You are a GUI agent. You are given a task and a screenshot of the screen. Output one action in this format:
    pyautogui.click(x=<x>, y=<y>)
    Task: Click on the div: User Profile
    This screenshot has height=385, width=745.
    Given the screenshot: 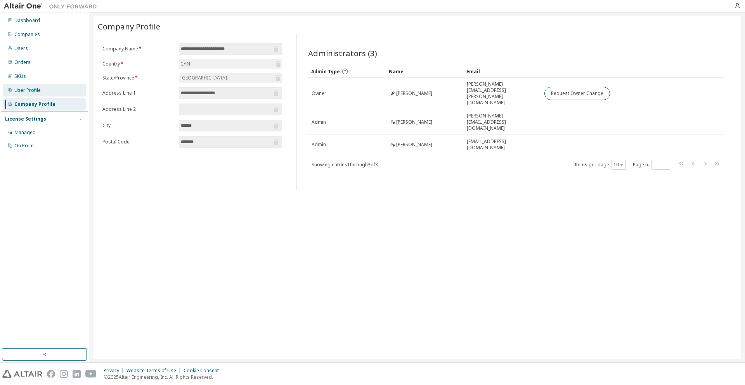 What is the action you would take?
    pyautogui.click(x=28, y=90)
    